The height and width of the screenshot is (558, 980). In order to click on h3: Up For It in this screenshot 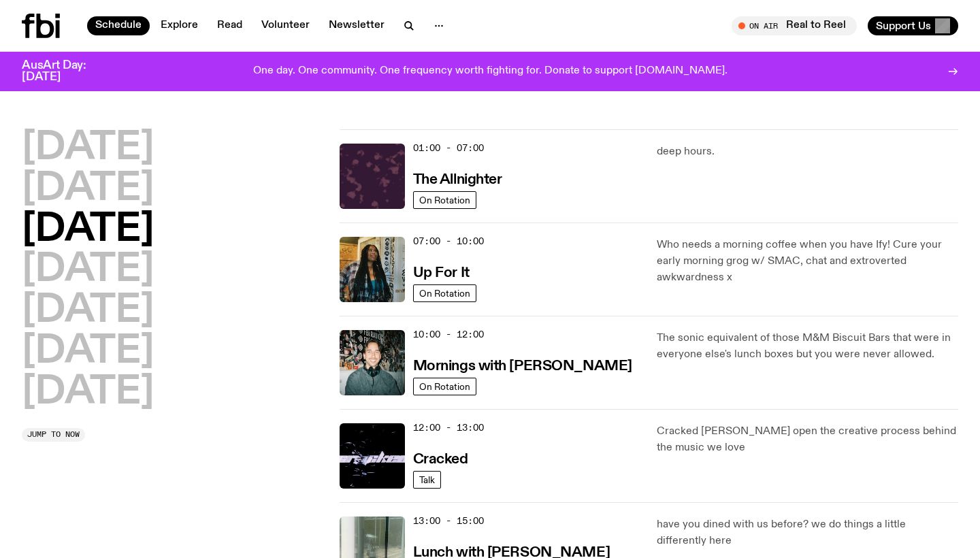, I will do `click(441, 273)`.